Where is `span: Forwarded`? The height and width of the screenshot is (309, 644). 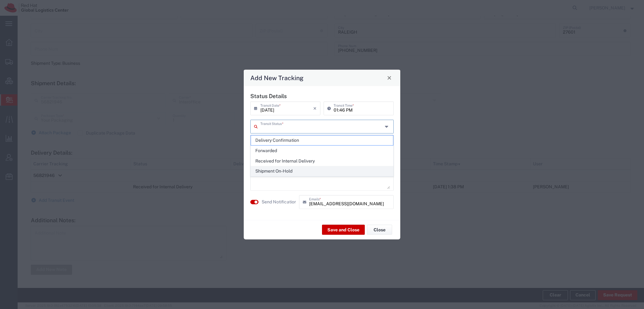 span: Forwarded is located at coordinates (322, 150).